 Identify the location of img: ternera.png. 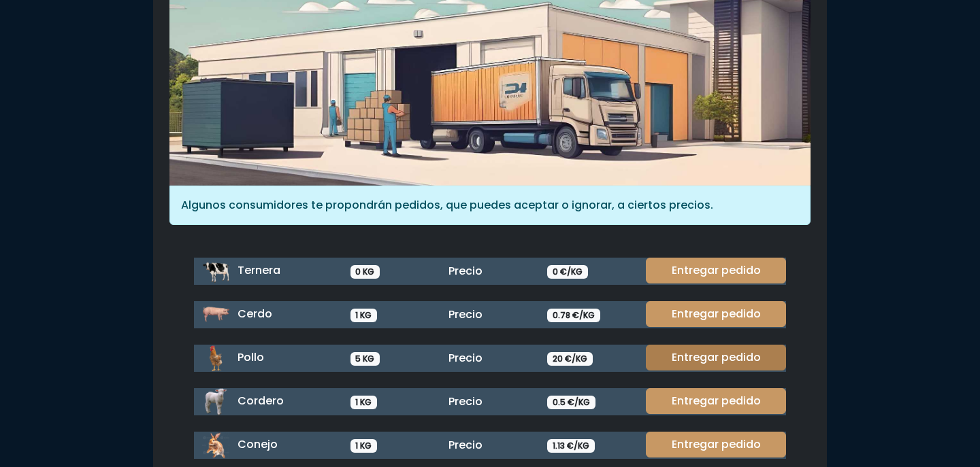
(215, 272).